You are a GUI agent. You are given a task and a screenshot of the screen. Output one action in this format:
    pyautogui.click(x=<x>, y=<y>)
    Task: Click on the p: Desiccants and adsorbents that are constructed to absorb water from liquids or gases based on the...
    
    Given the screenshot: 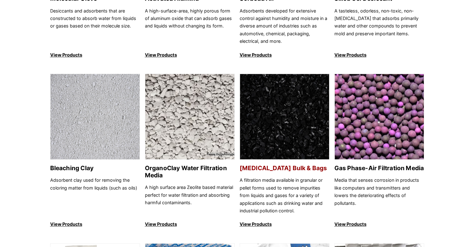 What is the action you would take?
    pyautogui.click(x=95, y=26)
    